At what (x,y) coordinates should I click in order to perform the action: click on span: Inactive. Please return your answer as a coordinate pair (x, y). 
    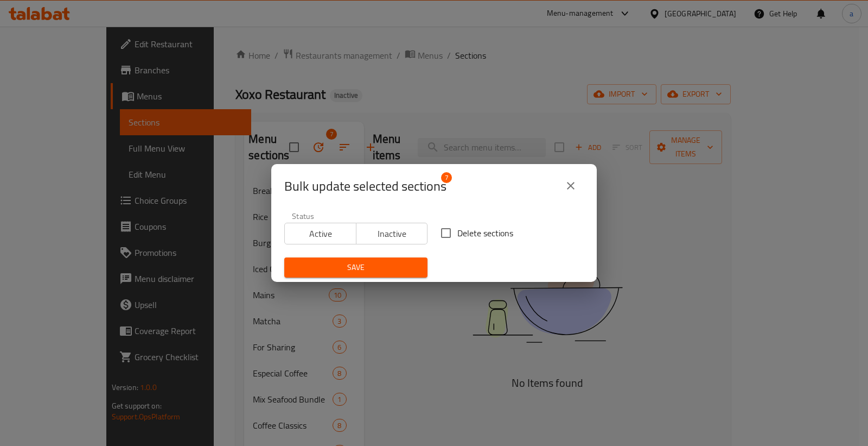
    Looking at the image, I should click on (392, 233).